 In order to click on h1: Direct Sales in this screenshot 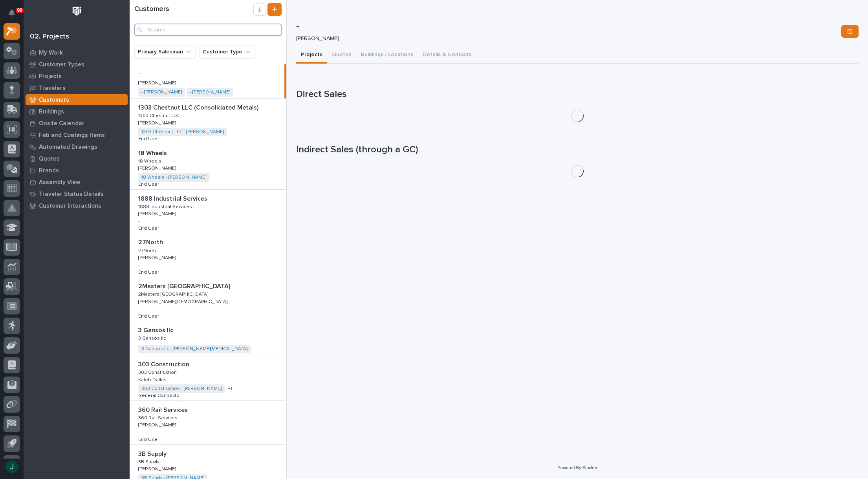, I will do `click(577, 94)`.